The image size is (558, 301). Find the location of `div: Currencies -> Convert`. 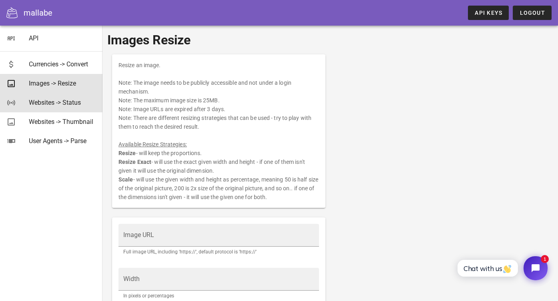

div: Currencies -> Convert is located at coordinates (62, 64).